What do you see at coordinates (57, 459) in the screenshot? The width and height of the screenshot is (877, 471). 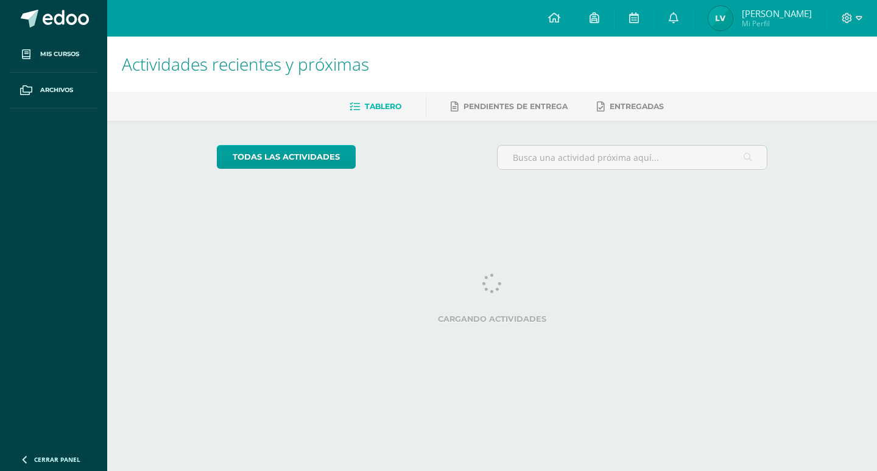 I see `span: Cerrar panel` at bounding box center [57, 459].